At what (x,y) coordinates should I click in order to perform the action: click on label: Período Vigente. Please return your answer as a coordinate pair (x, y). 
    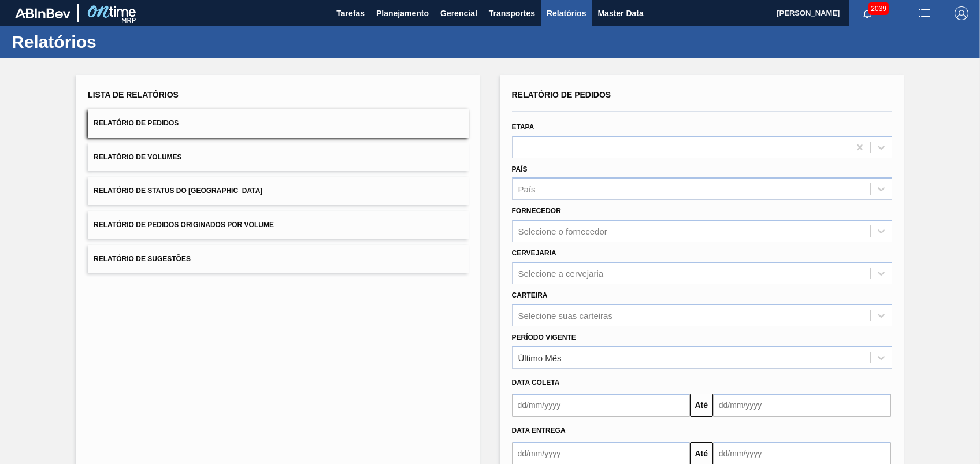
    Looking at the image, I should click on (544, 337).